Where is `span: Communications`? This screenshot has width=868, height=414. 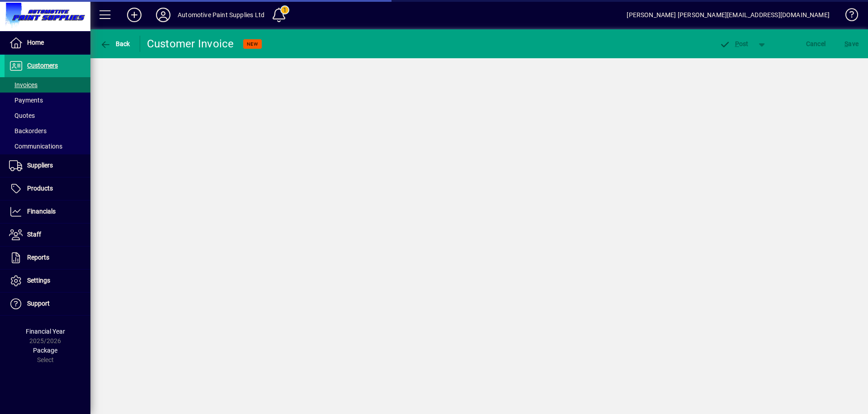
span: Communications is located at coordinates (36, 146).